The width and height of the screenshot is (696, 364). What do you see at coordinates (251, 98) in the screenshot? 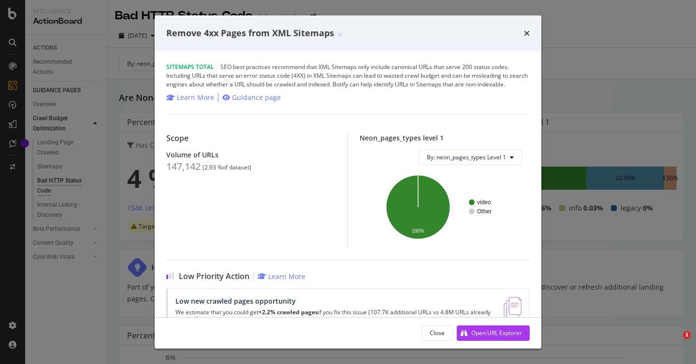
I see `a: Guidance page` at bounding box center [251, 98].